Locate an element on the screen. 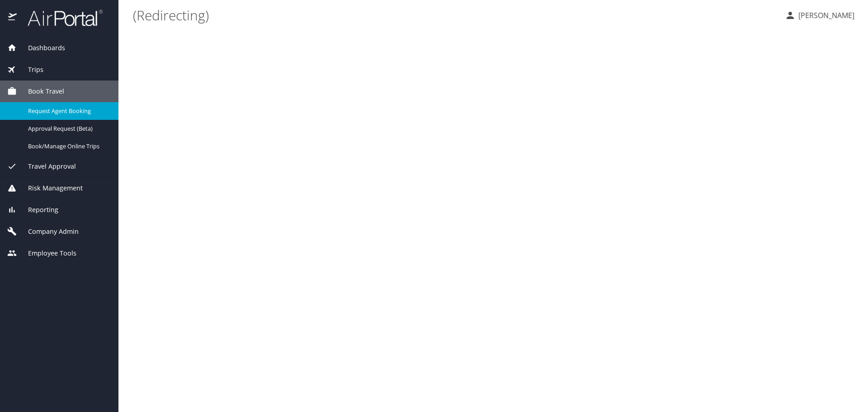 The height and width of the screenshot is (412, 868). img: airportal-logo.png is located at coordinates (61, 18).